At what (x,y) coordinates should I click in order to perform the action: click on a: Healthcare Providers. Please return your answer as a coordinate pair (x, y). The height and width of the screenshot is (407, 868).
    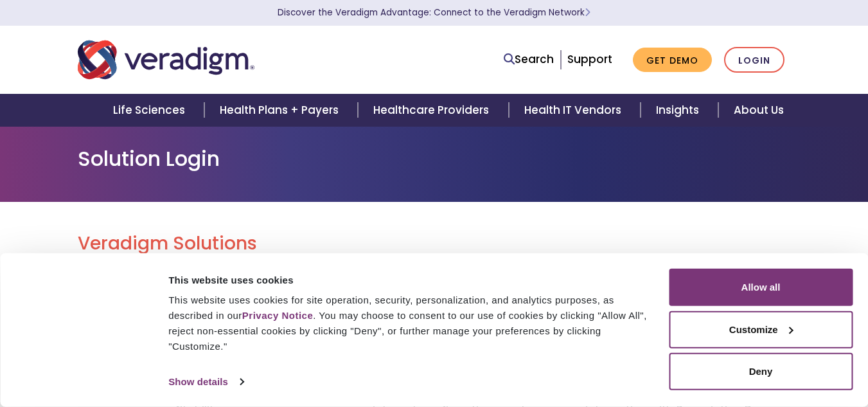
    Looking at the image, I should click on (433, 110).